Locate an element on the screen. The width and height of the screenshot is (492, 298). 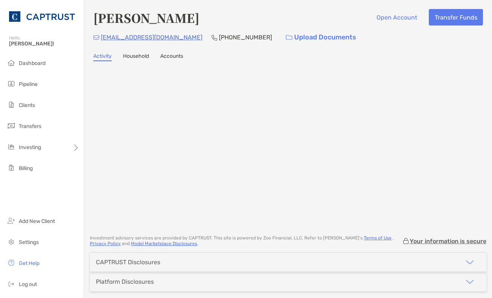
span: Billing is located at coordinates (26, 168).